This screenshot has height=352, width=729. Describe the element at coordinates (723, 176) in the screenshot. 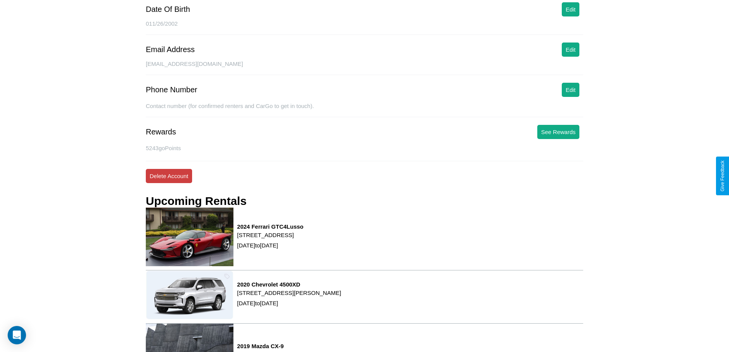

I see `div: Give Feedback` at that location.